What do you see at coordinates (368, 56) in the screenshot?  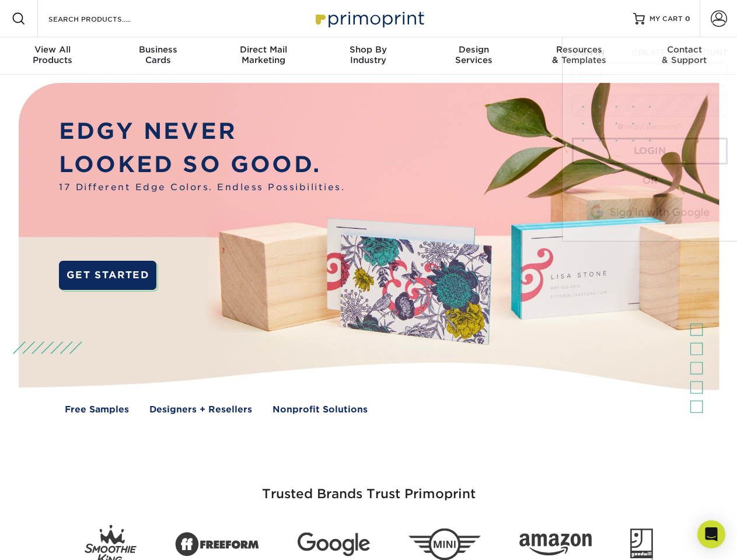 I see `a: Shop ByIndustry` at bounding box center [368, 56].